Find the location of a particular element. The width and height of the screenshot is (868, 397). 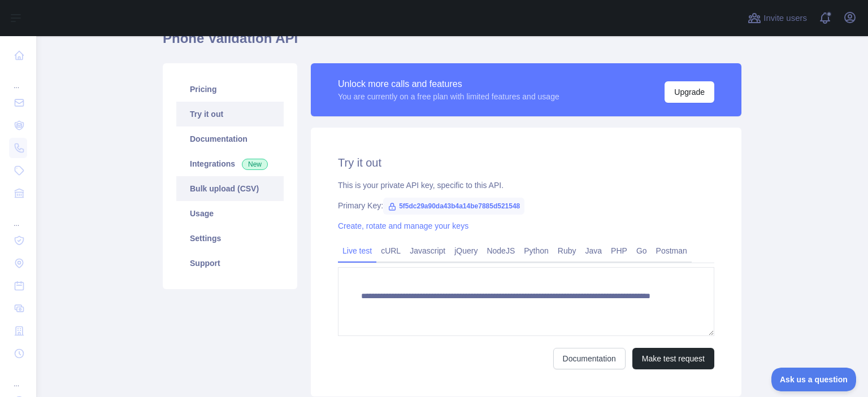

a: Support is located at coordinates (230, 263).